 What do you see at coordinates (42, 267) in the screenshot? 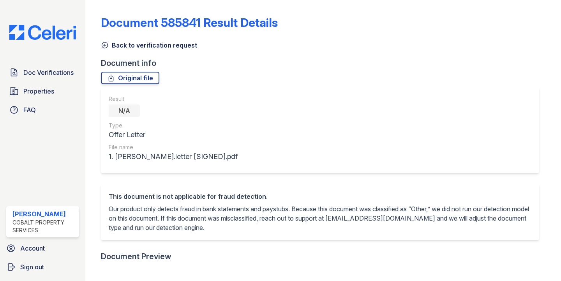
I see `button: Sign out` at bounding box center [42, 267].